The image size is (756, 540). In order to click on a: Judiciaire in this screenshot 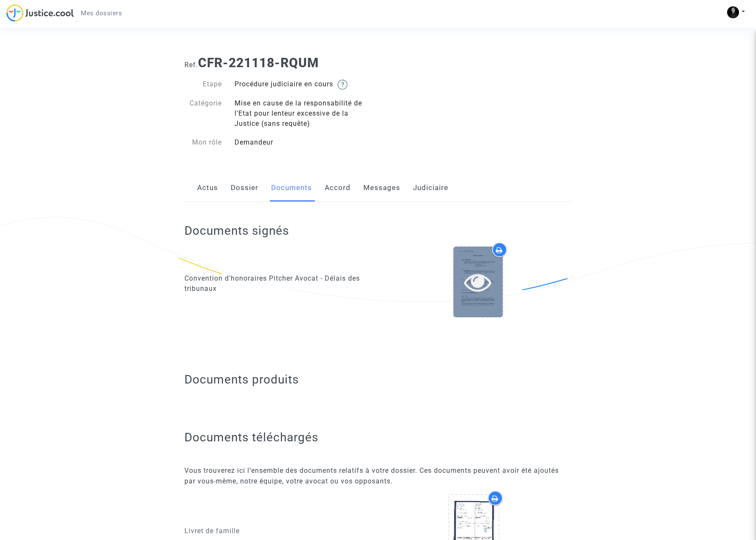, I will do `click(431, 188)`.